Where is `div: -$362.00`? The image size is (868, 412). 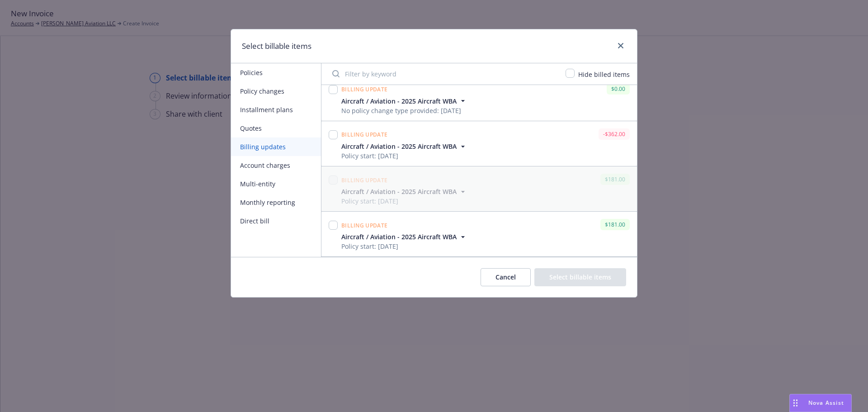
div: -$362.00 is located at coordinates (614, 134).